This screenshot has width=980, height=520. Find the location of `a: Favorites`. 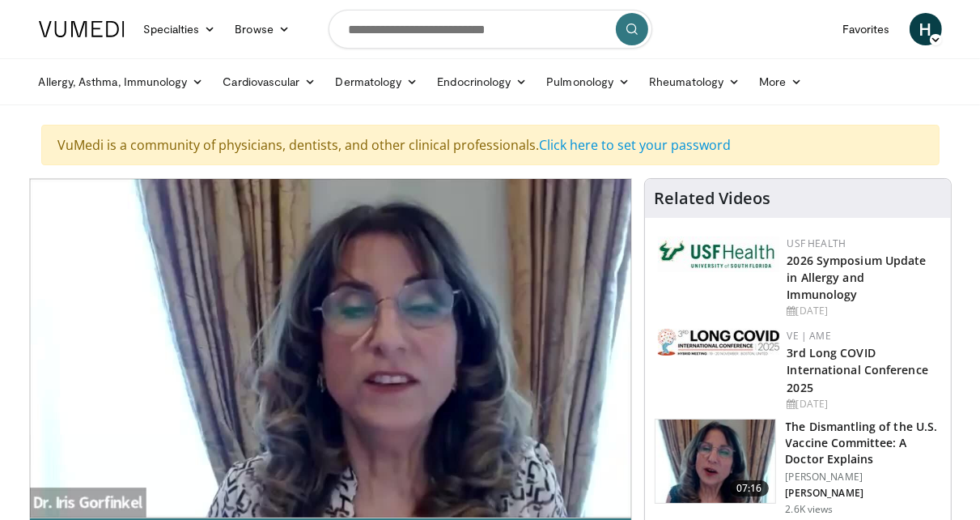

a: Favorites is located at coordinates (866, 29).